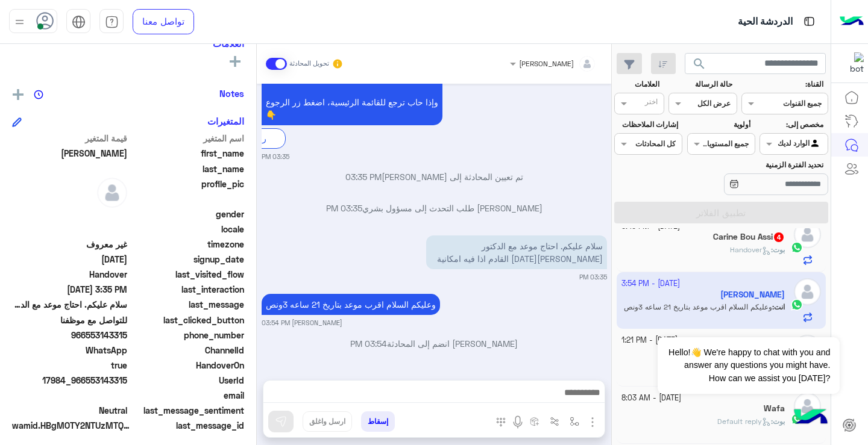  Describe the element at coordinates (310, 64) in the screenshot. I see `small: تحويل المحادثة` at that location.